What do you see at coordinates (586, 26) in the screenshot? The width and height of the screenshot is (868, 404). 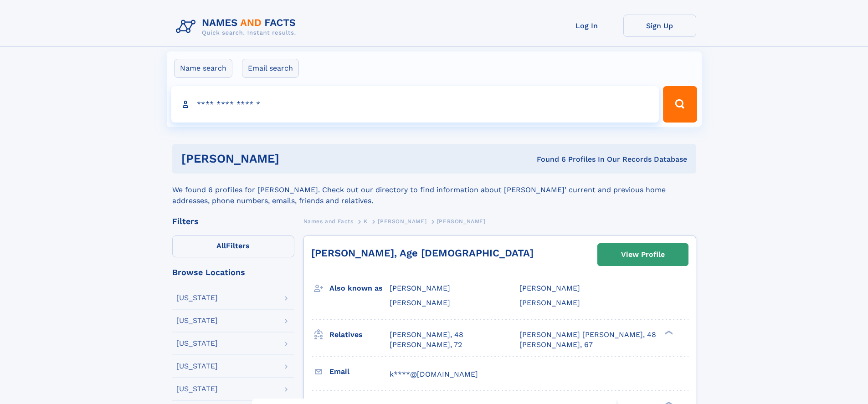 I see `a: Log In` at bounding box center [586, 26].